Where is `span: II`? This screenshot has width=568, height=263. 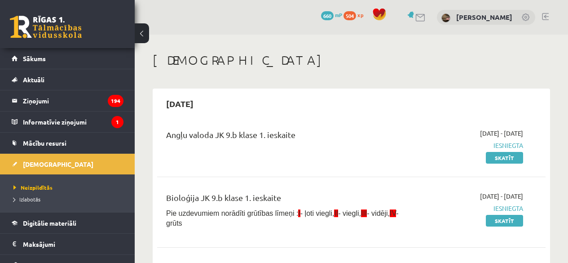
span: II is located at coordinates (336, 213).